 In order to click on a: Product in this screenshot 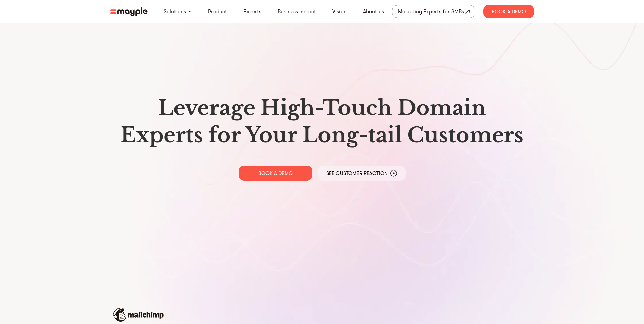, I will do `click(218, 11)`.